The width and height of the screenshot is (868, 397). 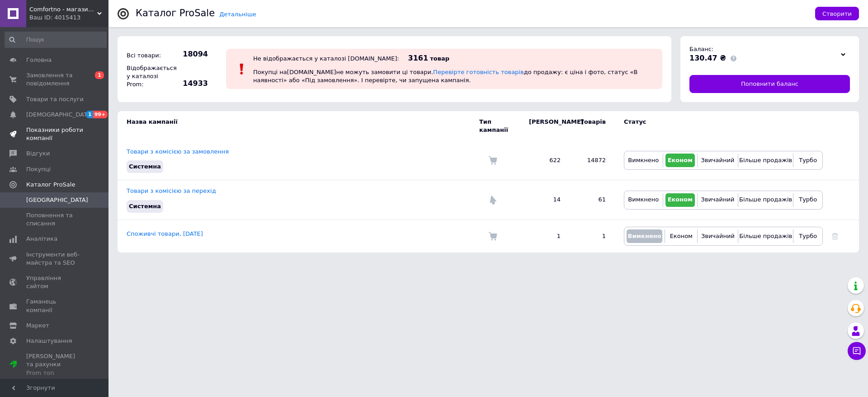 What do you see at coordinates (38, 154) in the screenshot?
I see `span: Відгуки` at bounding box center [38, 154].